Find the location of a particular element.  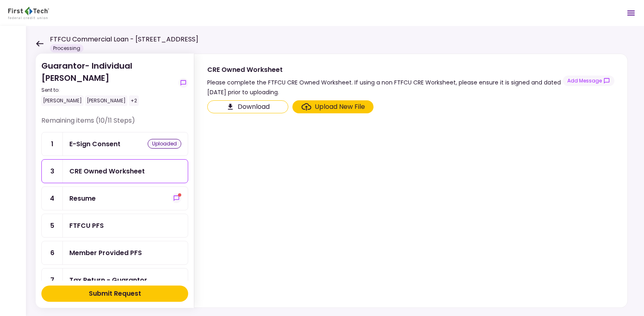

div: 5 is located at coordinates (52, 225).